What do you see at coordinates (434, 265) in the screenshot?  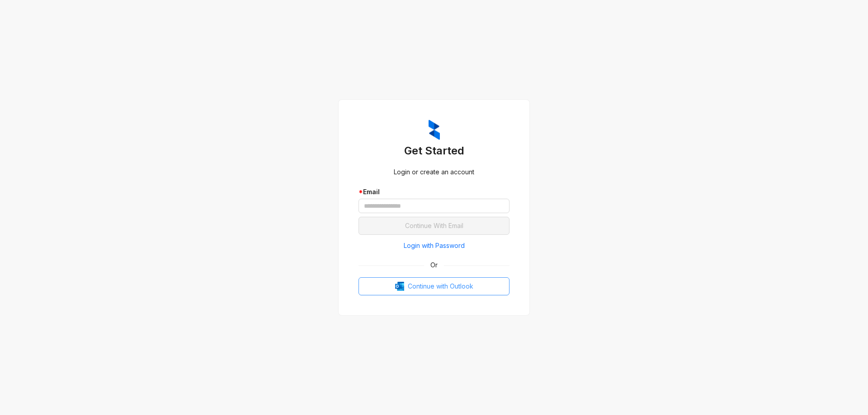 I see `span: Or` at bounding box center [434, 265].